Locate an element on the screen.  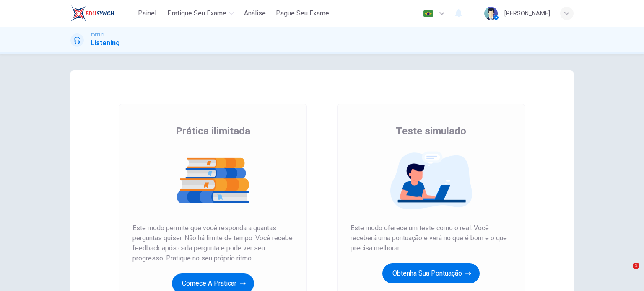
img: EduSynch logo is located at coordinates (93, 14).